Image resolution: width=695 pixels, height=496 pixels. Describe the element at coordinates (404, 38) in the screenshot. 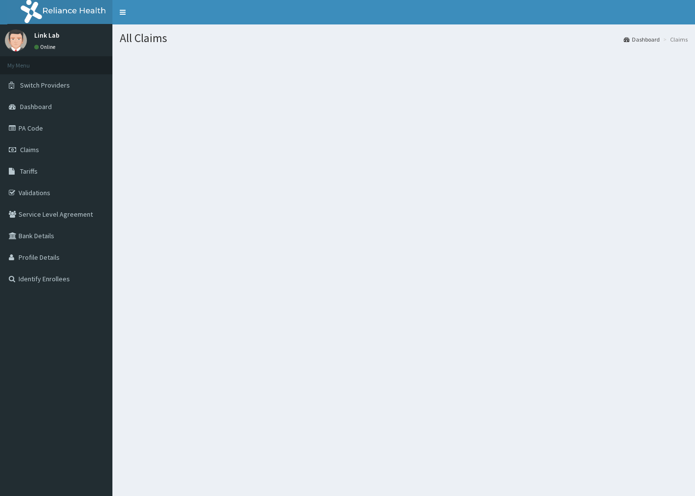

I see `h1: All Claims` at that location.